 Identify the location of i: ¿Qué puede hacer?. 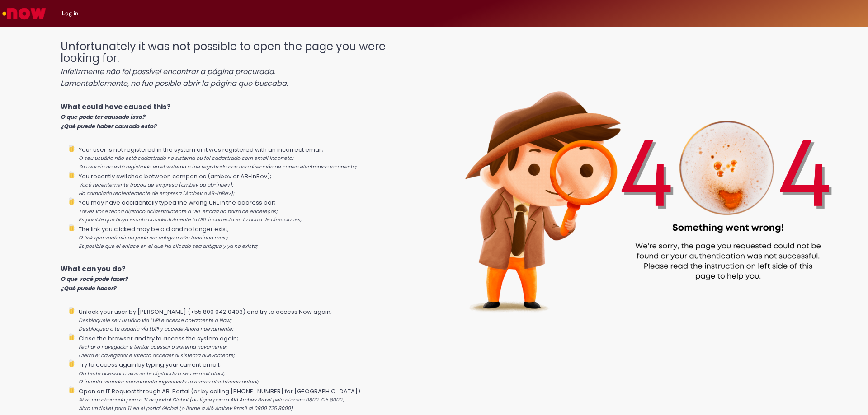
(88, 288).